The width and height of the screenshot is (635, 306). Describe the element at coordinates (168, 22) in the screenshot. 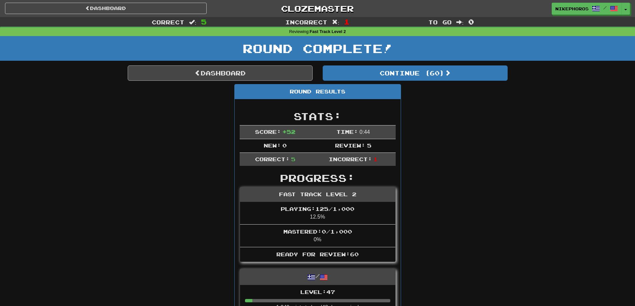

I see `span: Correct` at that location.